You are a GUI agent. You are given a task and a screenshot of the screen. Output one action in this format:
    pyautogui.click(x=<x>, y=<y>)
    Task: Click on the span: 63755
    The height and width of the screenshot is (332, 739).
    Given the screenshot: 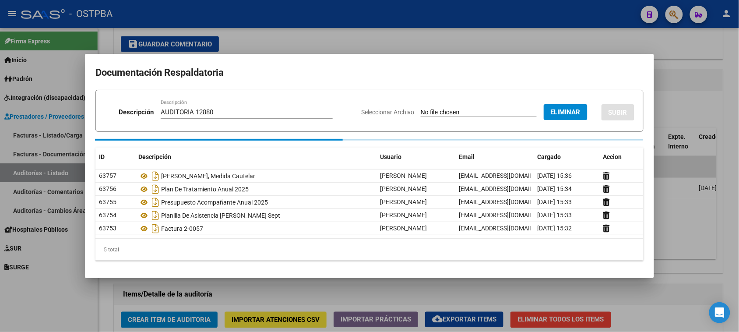 What is the action you would take?
    pyautogui.click(x=108, y=202)
    